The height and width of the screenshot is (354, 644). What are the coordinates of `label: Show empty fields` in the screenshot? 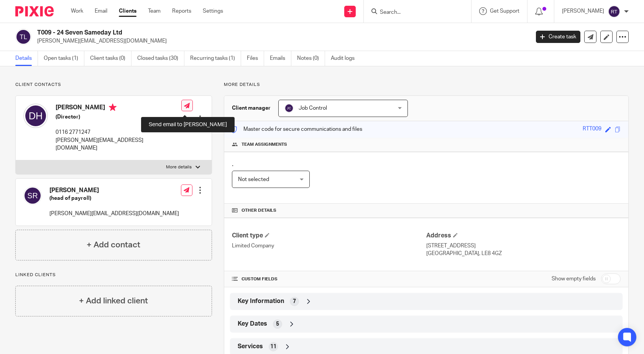 It's located at (573, 279).